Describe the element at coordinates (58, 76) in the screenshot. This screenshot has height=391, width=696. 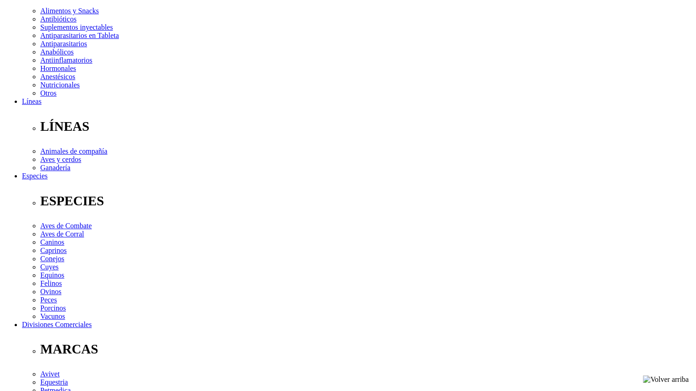
I see `span: Anestésicos` at that location.